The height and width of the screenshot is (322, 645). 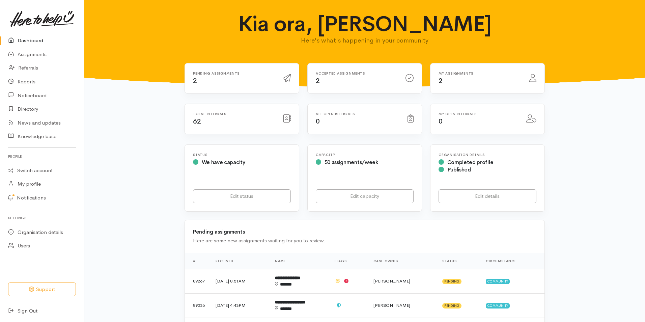 I want to click on p: Here's what's happening in your community, so click(x=365, y=40).